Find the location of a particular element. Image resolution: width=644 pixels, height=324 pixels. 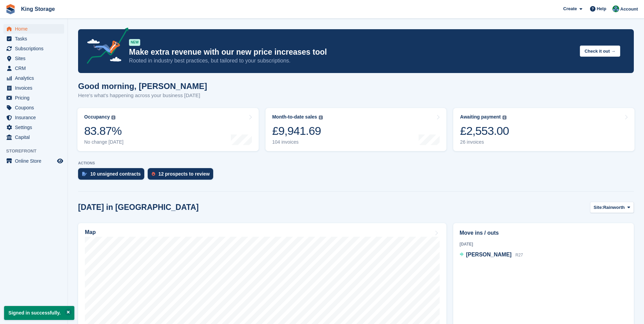

span: Storefront is located at coordinates (37, 152).